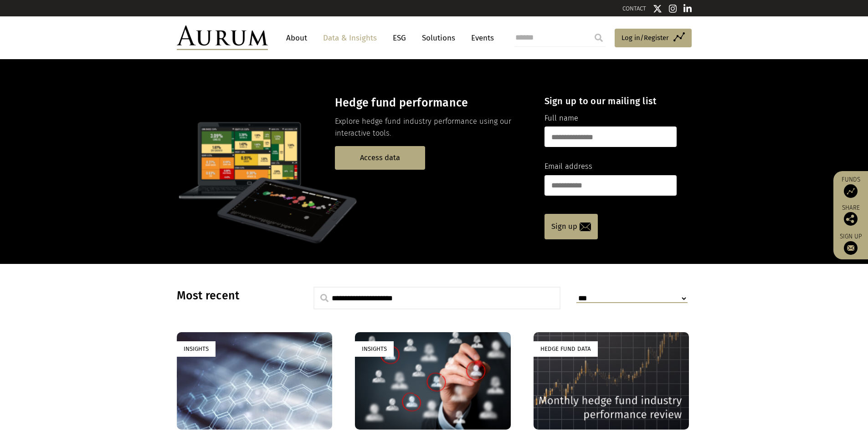 This screenshot has height=430, width=868. I want to click on a: Access data, so click(380, 157).